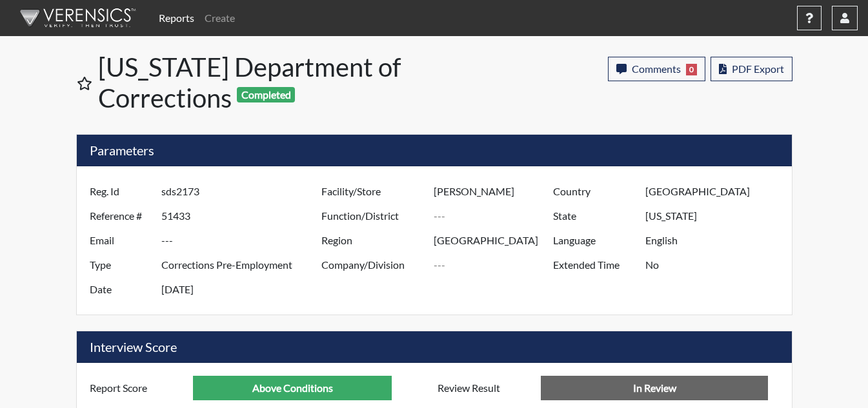 The height and width of the screenshot is (408, 868). What do you see at coordinates (373, 265) in the screenshot?
I see `label: Company/Division` at bounding box center [373, 265].